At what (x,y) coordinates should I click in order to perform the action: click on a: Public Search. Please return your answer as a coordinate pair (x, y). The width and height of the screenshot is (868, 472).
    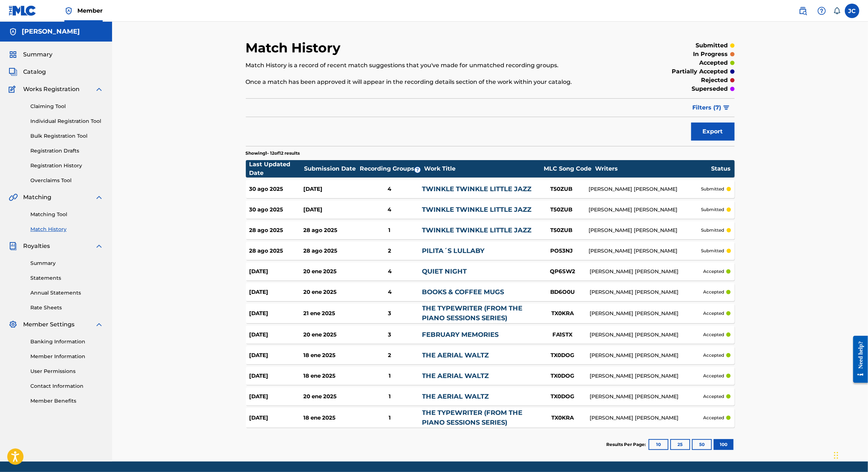
    Looking at the image, I should click on (803, 11).